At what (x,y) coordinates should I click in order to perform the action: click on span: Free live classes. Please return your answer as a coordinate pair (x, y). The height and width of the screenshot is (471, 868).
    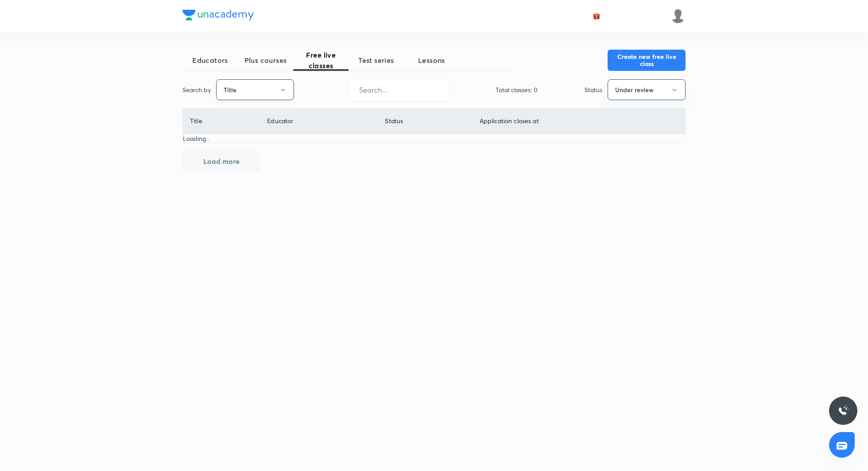
    Looking at the image, I should click on (321, 60).